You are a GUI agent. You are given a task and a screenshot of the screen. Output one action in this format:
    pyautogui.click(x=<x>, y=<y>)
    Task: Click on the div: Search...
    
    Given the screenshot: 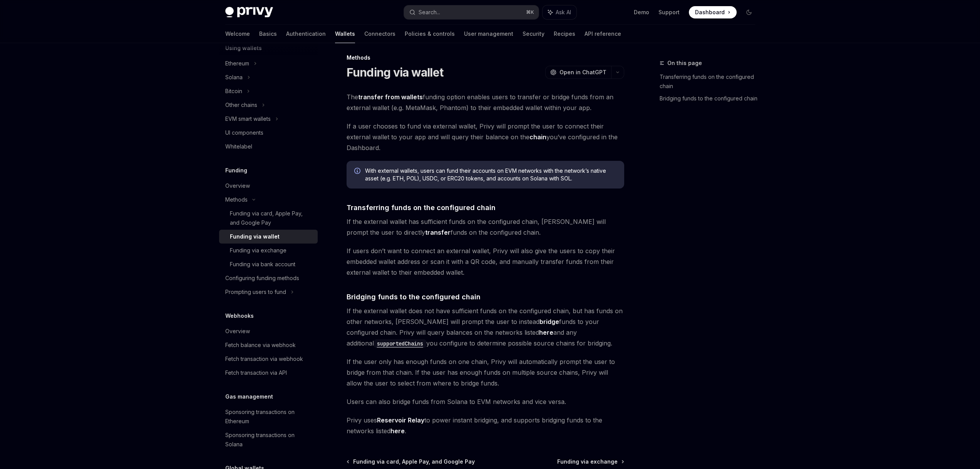 What is the action you would take?
    pyautogui.click(x=429, y=12)
    